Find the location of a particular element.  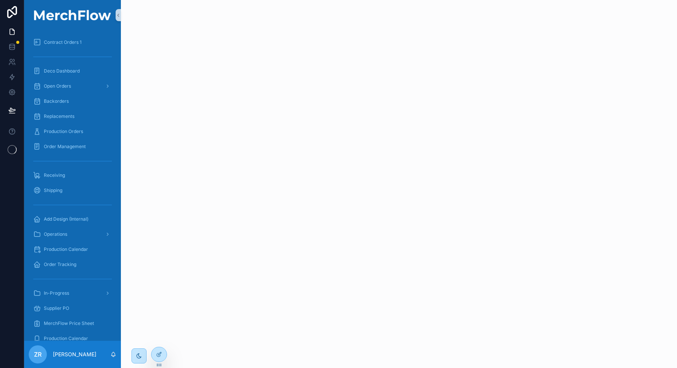

span: Deco Dashboard is located at coordinates (62, 71).